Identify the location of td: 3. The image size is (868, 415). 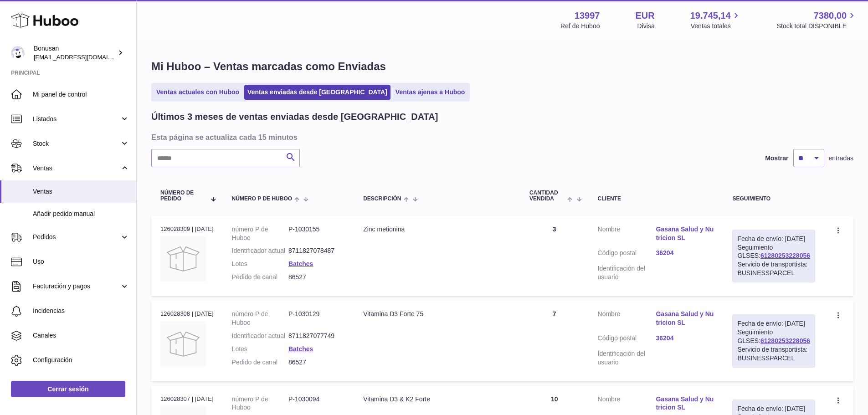
(555, 256).